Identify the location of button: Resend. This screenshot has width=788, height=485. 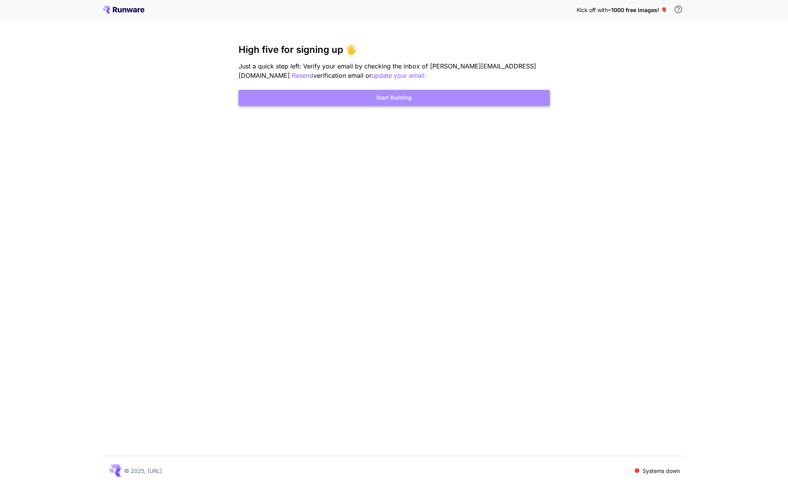
(302, 75).